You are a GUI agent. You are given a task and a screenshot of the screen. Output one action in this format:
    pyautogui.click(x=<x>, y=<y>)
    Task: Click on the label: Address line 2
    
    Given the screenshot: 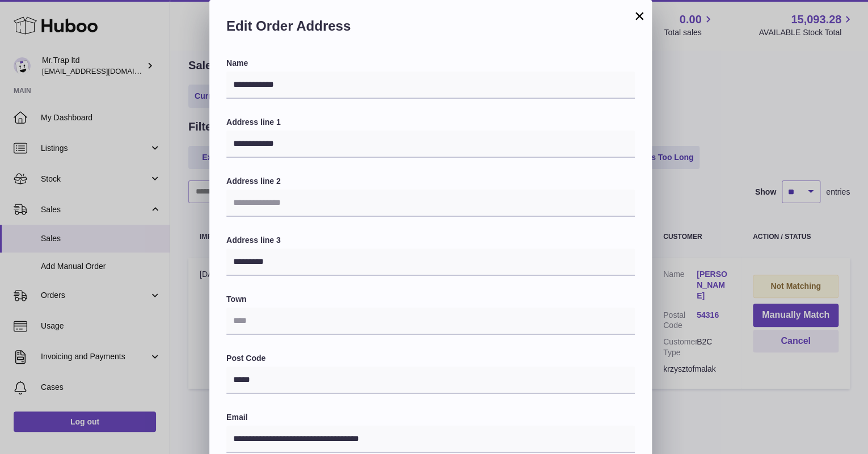 What is the action you would take?
    pyautogui.click(x=431, y=181)
    